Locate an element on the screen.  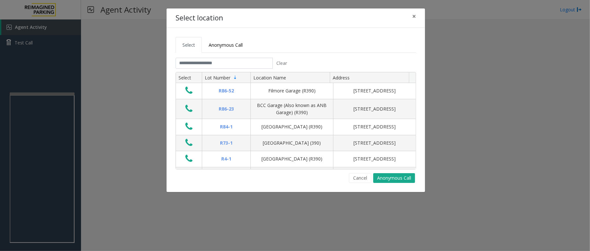
button: Clear is located at coordinates (282, 63).